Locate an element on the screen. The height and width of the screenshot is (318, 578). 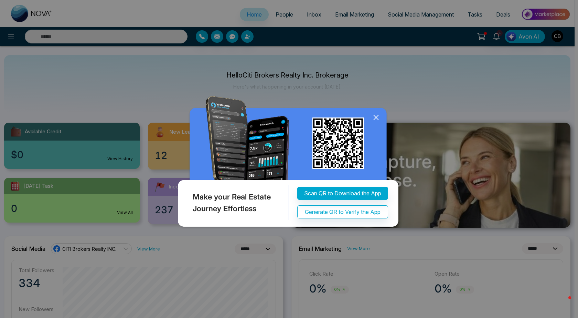
img: qr_for_download_app.png is located at coordinates (338, 143).